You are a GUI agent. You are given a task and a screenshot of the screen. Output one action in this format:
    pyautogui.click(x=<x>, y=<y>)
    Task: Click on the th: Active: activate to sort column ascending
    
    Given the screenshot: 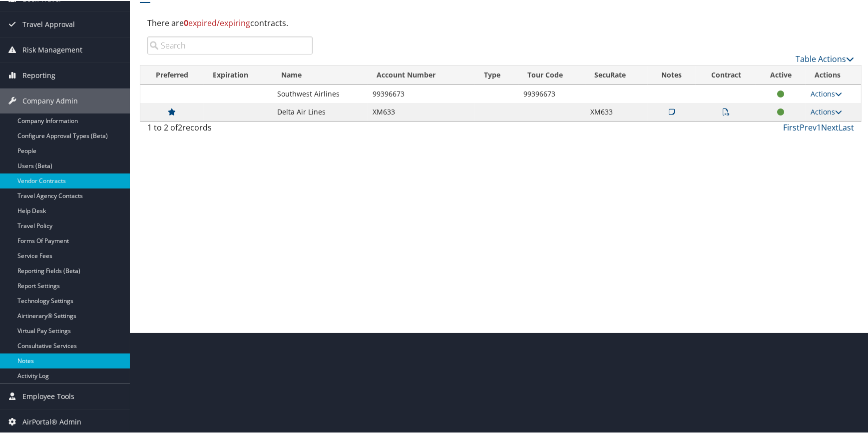 What is the action you would take?
    pyautogui.click(x=780, y=74)
    